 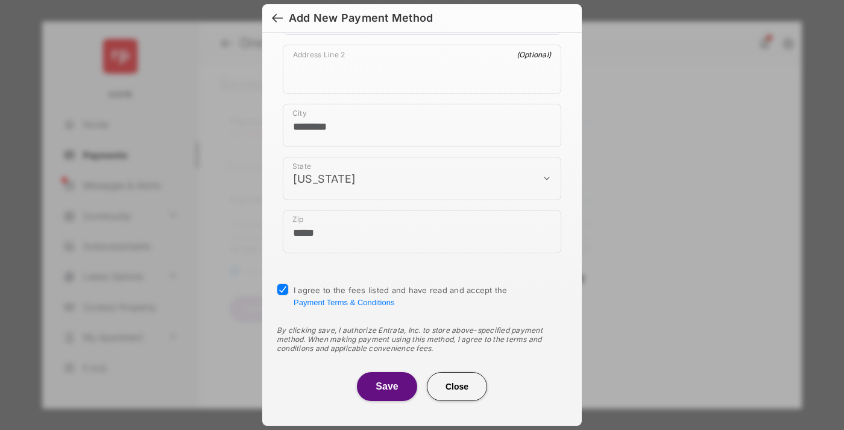 What do you see at coordinates (422, 231) in the screenshot?
I see `div: payment_method_screening[postal_addresses][postalCode]` at bounding box center [422, 231].